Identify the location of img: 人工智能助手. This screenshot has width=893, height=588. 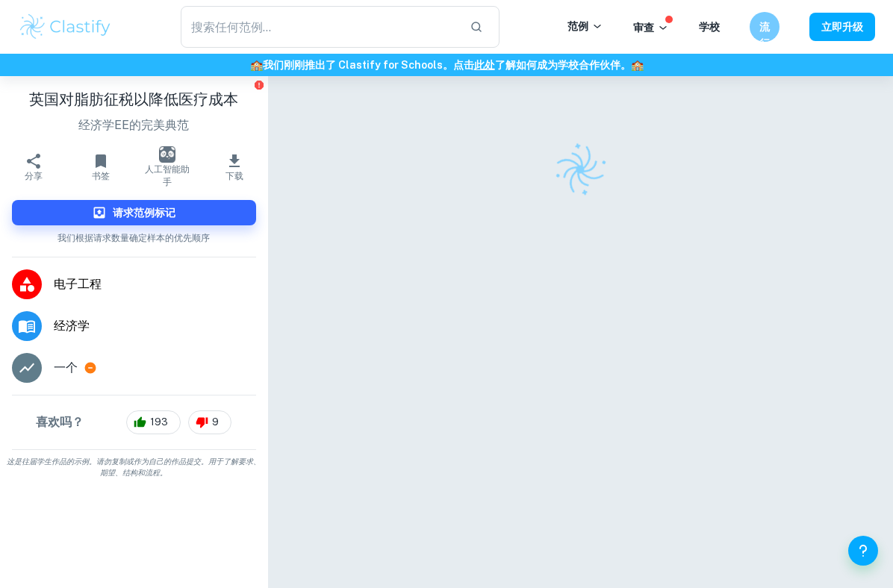
(167, 154).